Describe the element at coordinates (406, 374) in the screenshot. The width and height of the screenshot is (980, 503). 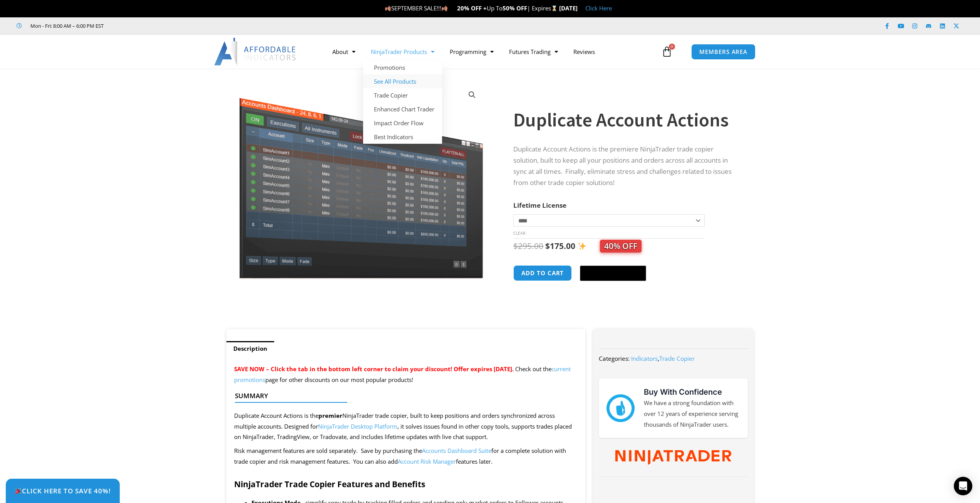
I see `p: Check out the page for other discounts on our most popular products!` at that location.